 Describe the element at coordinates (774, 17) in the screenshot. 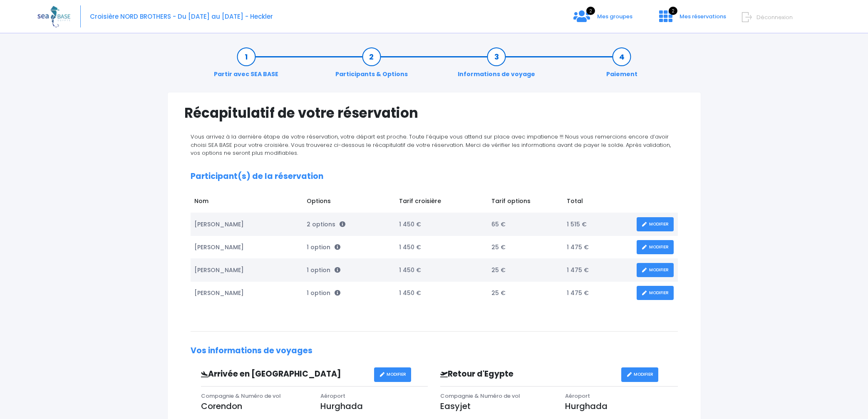

I see `span: Déconnexion` at that location.